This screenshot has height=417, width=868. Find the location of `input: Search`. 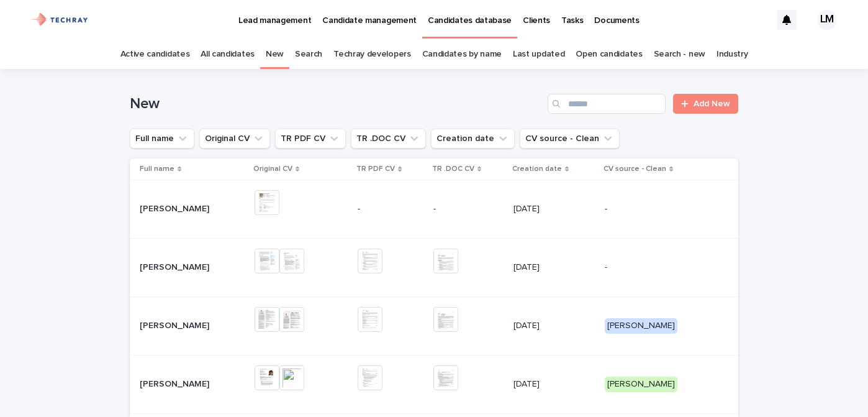

input: Search is located at coordinates (607, 104).